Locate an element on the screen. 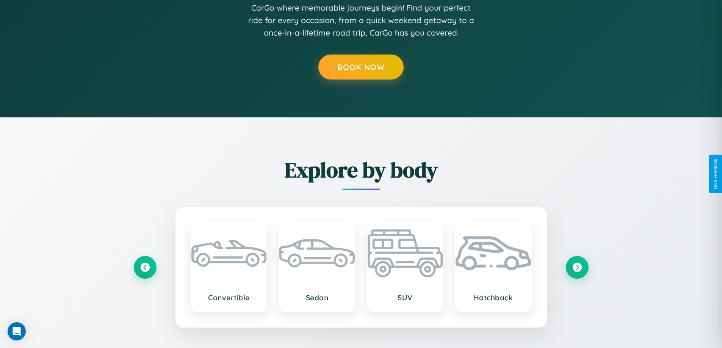 The height and width of the screenshot is (348, 722). h3: Convertible is located at coordinates (229, 298).